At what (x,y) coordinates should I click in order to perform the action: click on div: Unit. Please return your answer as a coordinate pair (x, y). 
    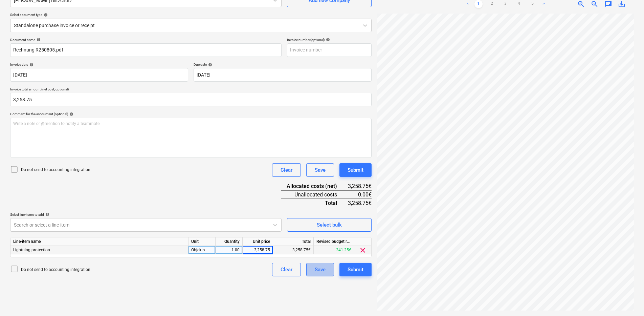
    Looking at the image, I should click on (202, 241).